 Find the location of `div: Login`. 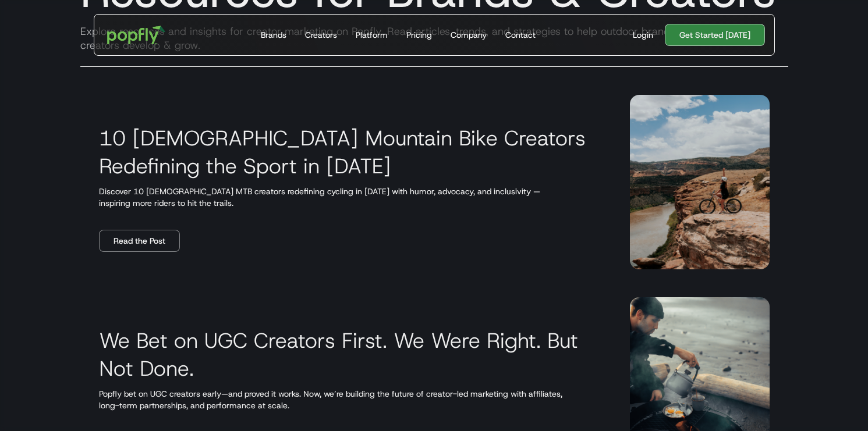

div: Login is located at coordinates (642, 35).